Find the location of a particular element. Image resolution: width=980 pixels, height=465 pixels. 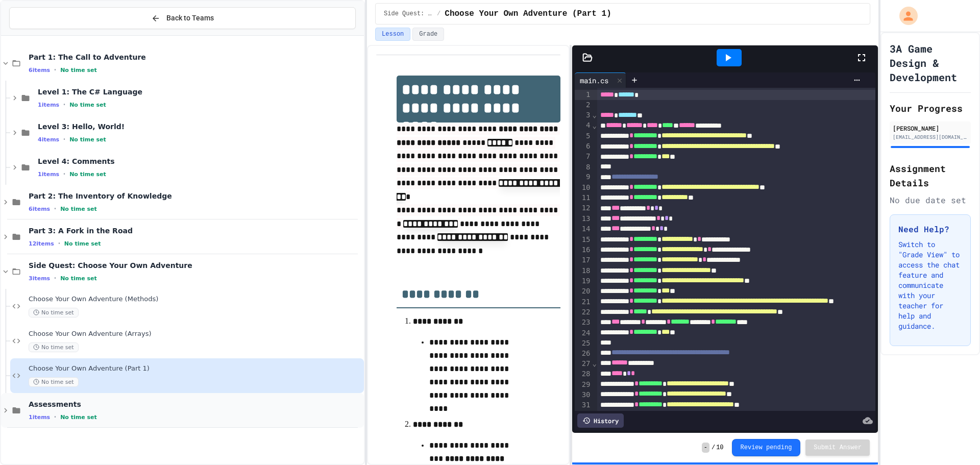

span: 4 items is located at coordinates (48, 139).